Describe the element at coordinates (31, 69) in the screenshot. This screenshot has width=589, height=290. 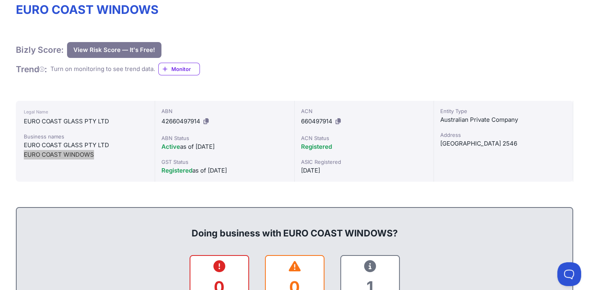
I see `h1: Trend :` at that location.